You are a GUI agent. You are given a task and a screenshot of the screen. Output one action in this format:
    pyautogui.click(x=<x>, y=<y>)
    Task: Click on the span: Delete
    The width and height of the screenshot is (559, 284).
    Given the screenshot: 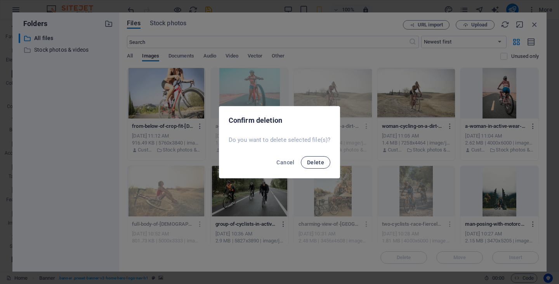 What is the action you would take?
    pyautogui.click(x=315, y=162)
    